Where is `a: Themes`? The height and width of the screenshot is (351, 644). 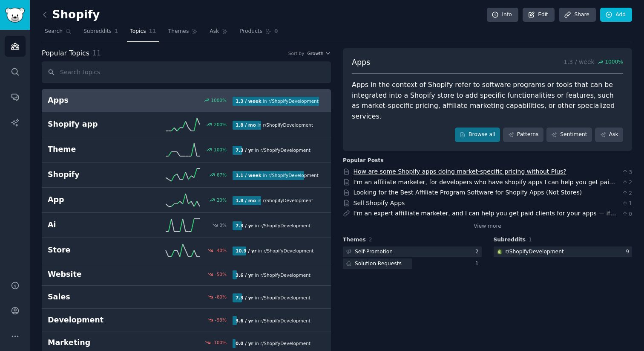 a: Themes is located at coordinates (183, 33).